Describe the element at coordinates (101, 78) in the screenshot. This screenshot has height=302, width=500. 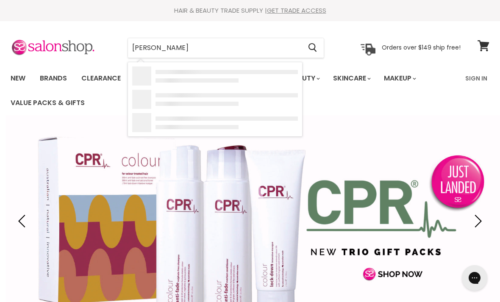
I see `a: Clearance` at that location.